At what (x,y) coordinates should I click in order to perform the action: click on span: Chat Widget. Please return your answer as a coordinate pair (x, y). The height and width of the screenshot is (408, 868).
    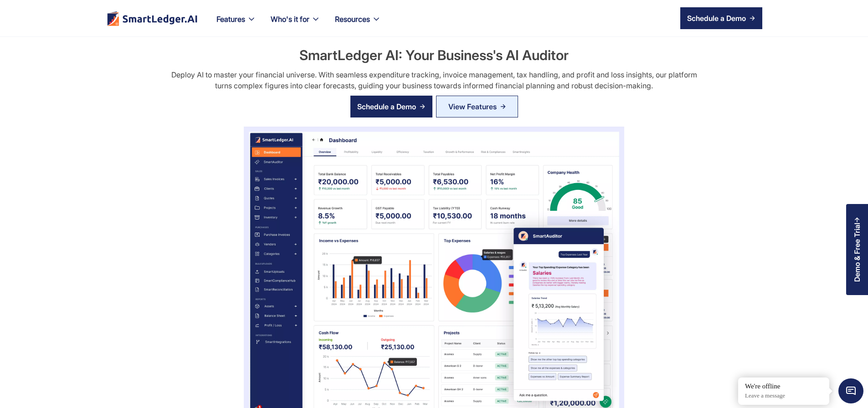
    Looking at the image, I should click on (850, 391).